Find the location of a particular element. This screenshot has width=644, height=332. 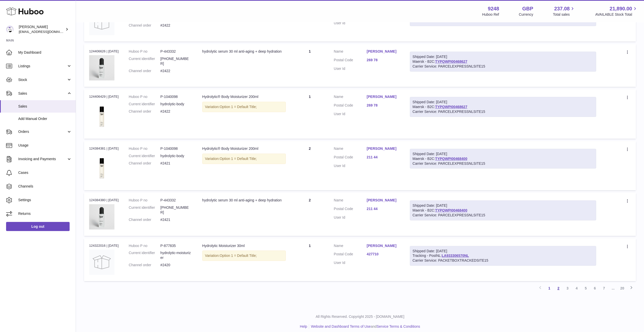

div: Currency is located at coordinates (526, 14).